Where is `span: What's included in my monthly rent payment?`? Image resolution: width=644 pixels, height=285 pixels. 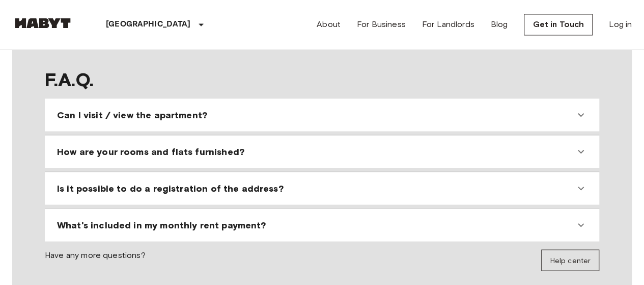
span: What's included in my monthly rent payment? is located at coordinates (162, 225).